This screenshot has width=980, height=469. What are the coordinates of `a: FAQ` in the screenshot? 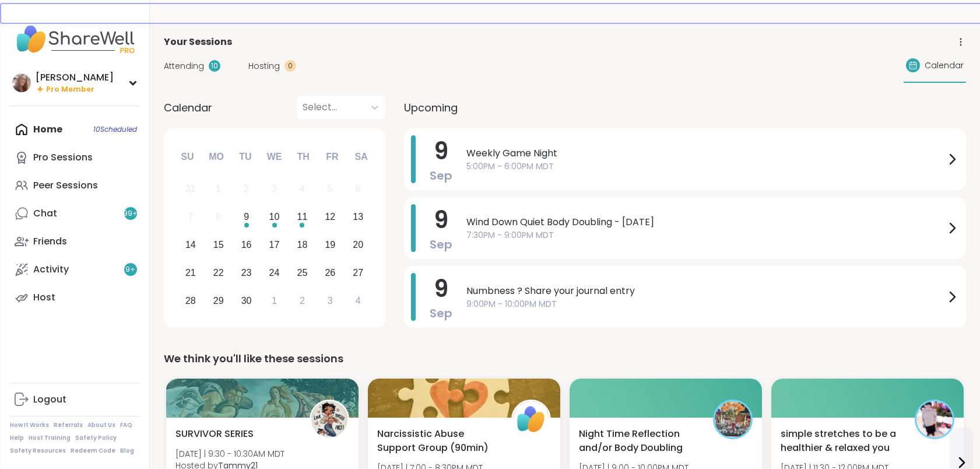 It's located at (126, 425).